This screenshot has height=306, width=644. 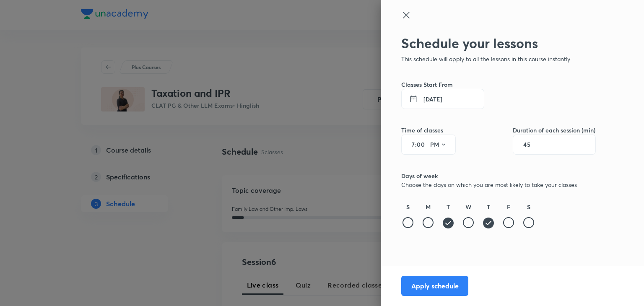 I want to click on h6: F, so click(x=508, y=207).